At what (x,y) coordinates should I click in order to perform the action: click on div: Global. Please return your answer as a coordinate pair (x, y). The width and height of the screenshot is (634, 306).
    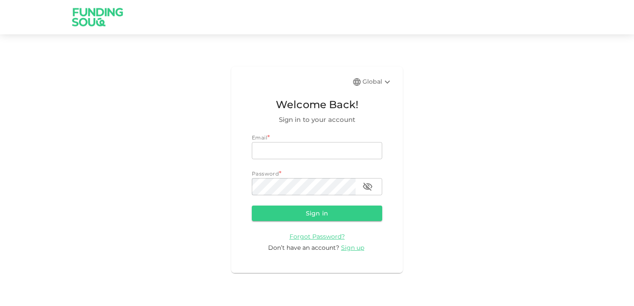
    Looking at the image, I should click on (378, 82).